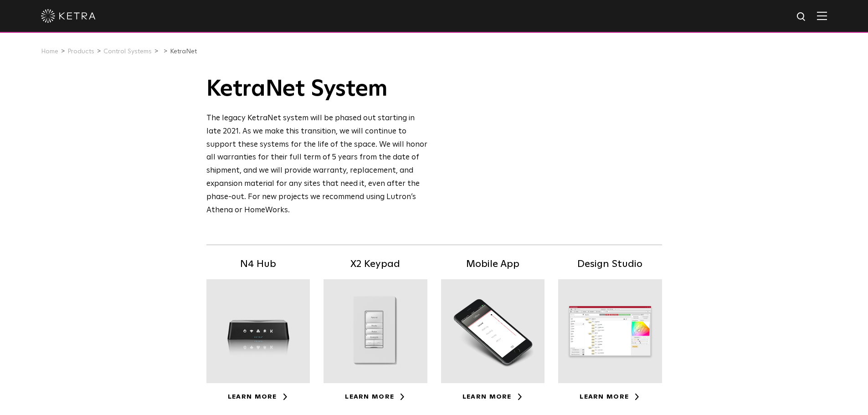 The image size is (868, 415). What do you see at coordinates (493, 264) in the screenshot?
I see `h5: Mobile App` at bounding box center [493, 264].